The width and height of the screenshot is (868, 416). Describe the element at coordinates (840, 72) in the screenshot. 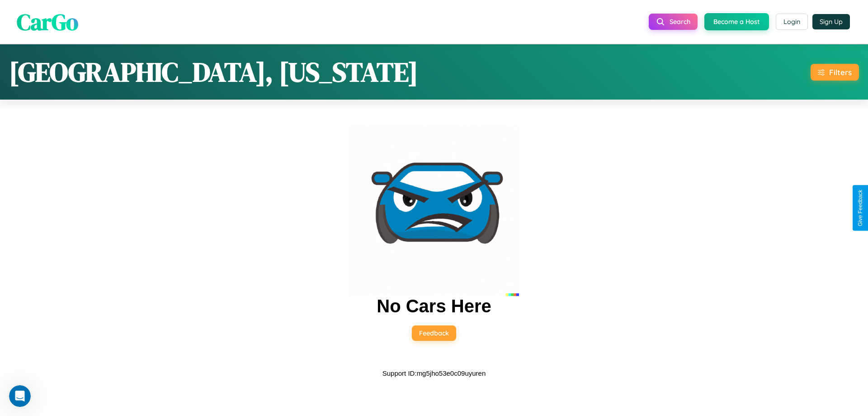

I see `div: Filters` at that location.